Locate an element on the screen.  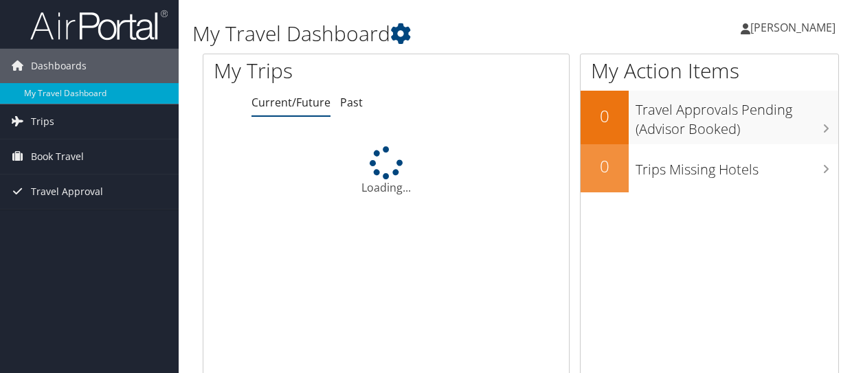
a: 0Travel Approvals Pending (Advisor Booked) is located at coordinates (709, 117).